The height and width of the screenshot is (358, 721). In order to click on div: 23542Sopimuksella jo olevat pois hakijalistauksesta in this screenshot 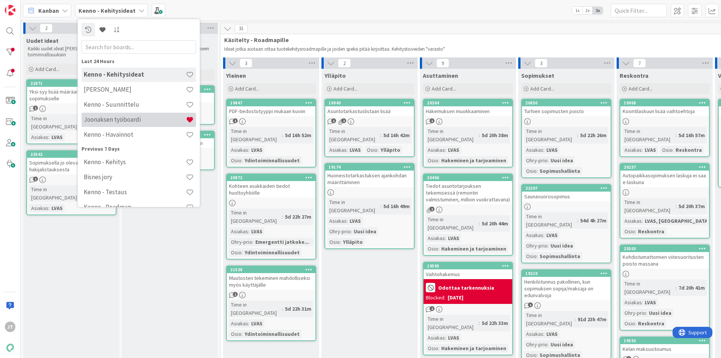, I will do `click(71, 163)`.